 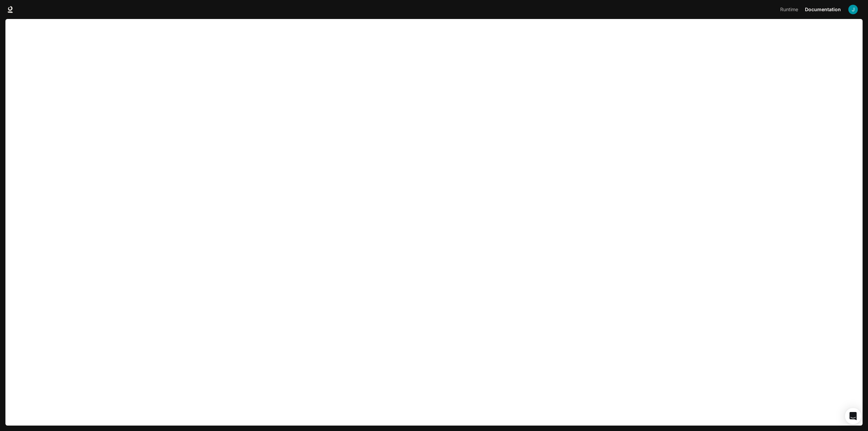 What do you see at coordinates (789, 10) in the screenshot?
I see `span: Runtime` at bounding box center [789, 10].